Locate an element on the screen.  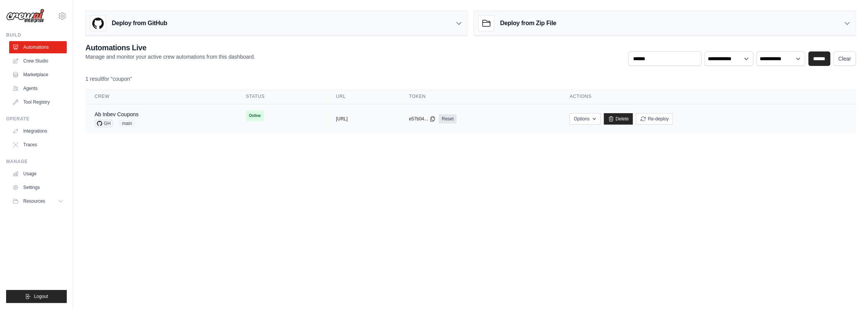
span: Logout is located at coordinates (41, 296).